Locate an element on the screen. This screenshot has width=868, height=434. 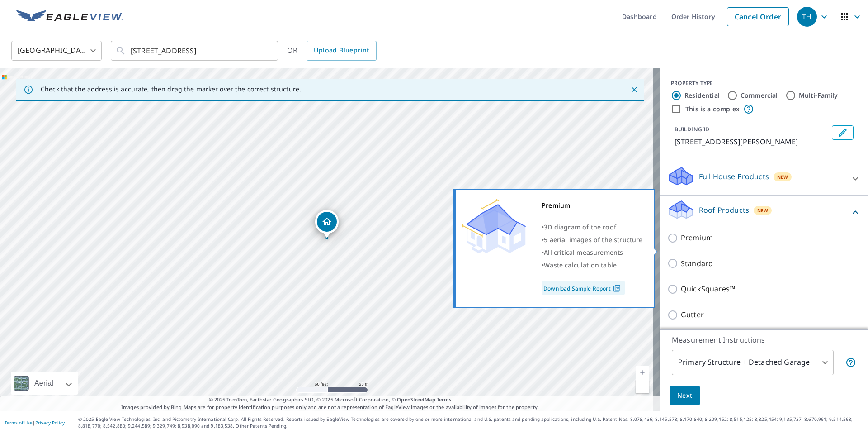
a: Terms is located at coordinates (444, 399).